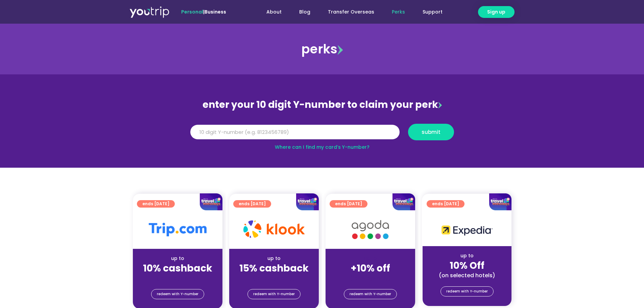 This screenshot has width=644, height=308. I want to click on form: Y Number, so click(322, 135).